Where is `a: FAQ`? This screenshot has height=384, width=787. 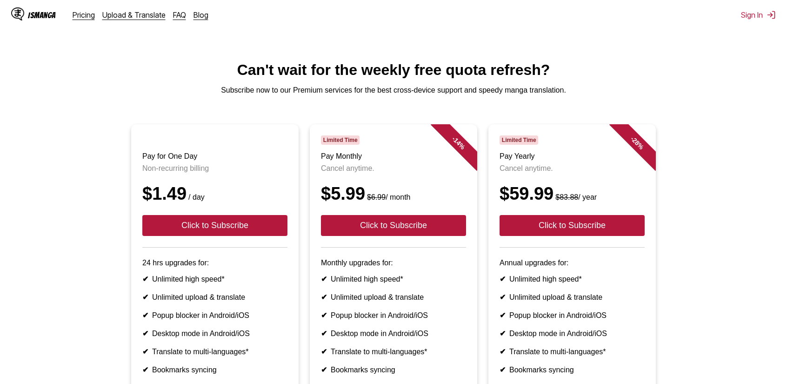 a: FAQ is located at coordinates (180, 15).